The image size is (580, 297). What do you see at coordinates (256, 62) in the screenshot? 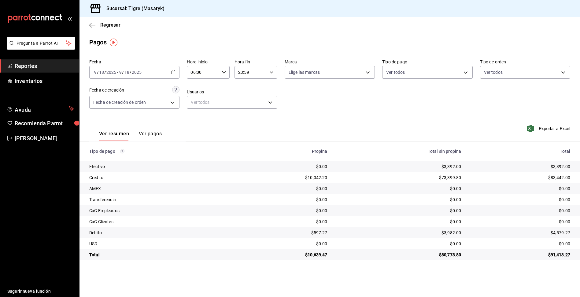
I see `label: Hora fin` at bounding box center [256, 62].